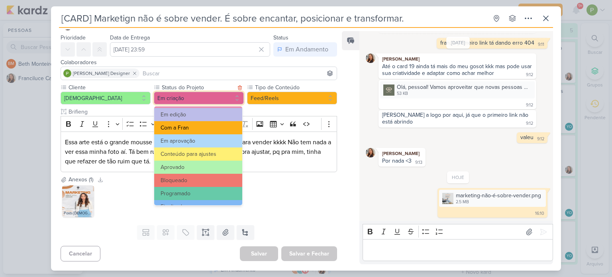 This screenshot has width=612, height=277. Describe the element at coordinates (296, 87) in the screenshot. I see `label: Tipo de Conteúdo` at that location.